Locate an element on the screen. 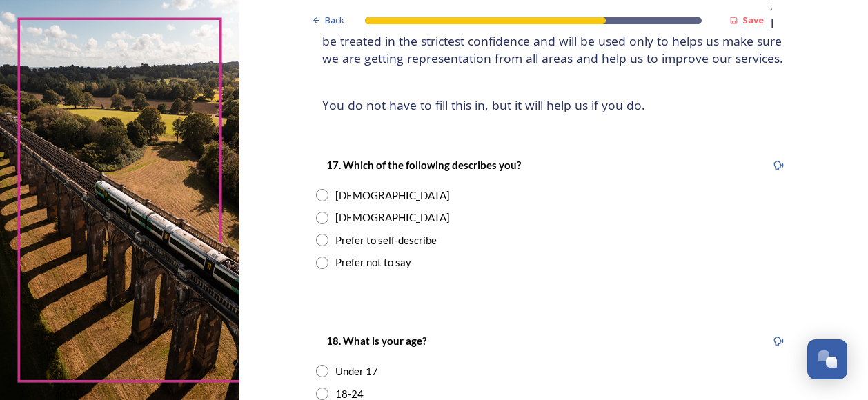  button: Open Chat is located at coordinates (828, 360).